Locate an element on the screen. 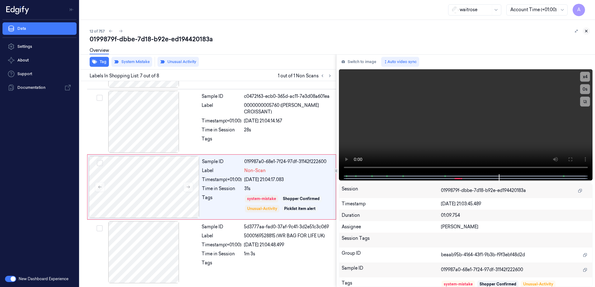 This screenshot has width=595, height=287. div: Picklist item alert is located at coordinates (300, 209).